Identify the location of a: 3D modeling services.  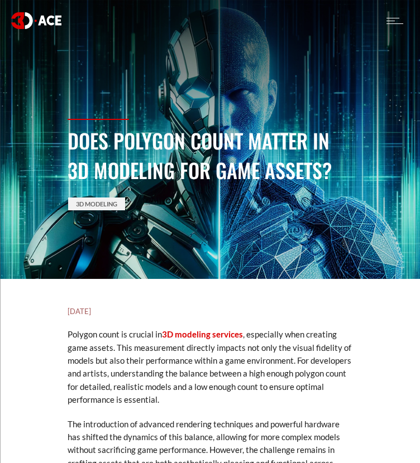
(202, 334).